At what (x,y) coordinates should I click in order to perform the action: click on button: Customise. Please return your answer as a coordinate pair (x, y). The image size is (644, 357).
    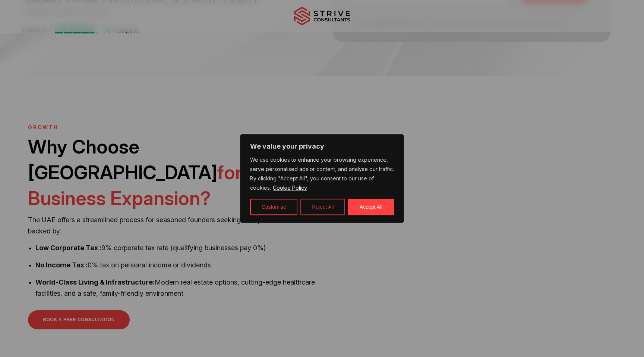
    Looking at the image, I should click on (273, 206).